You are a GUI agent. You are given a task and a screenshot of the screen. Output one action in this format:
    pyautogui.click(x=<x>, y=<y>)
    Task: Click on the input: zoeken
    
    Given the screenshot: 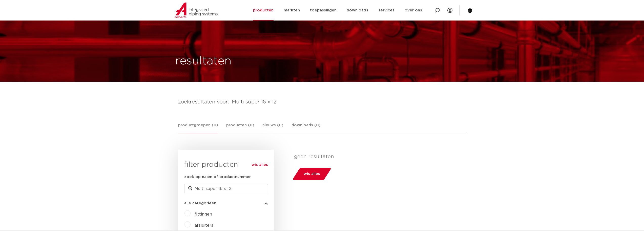 What is the action you would take?
    pyautogui.click(x=226, y=189)
    